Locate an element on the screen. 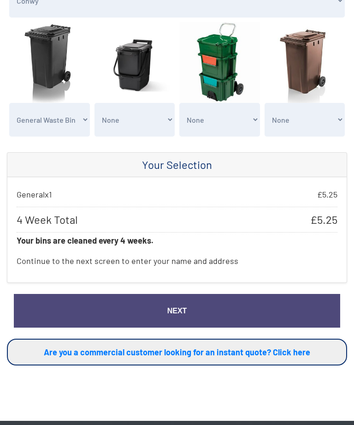 The height and width of the screenshot is (425, 354). strong: Your bins are cleaned every 4 weeks. is located at coordinates (85, 241).